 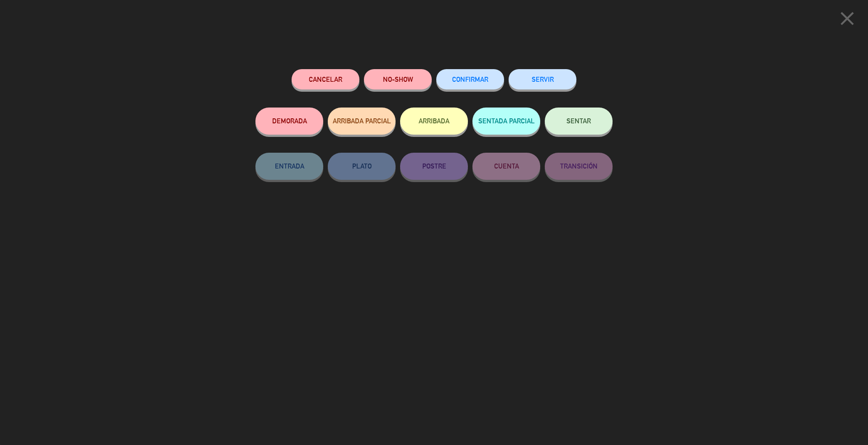 What do you see at coordinates (398, 79) in the screenshot?
I see `button: NO-SHOW` at bounding box center [398, 79].